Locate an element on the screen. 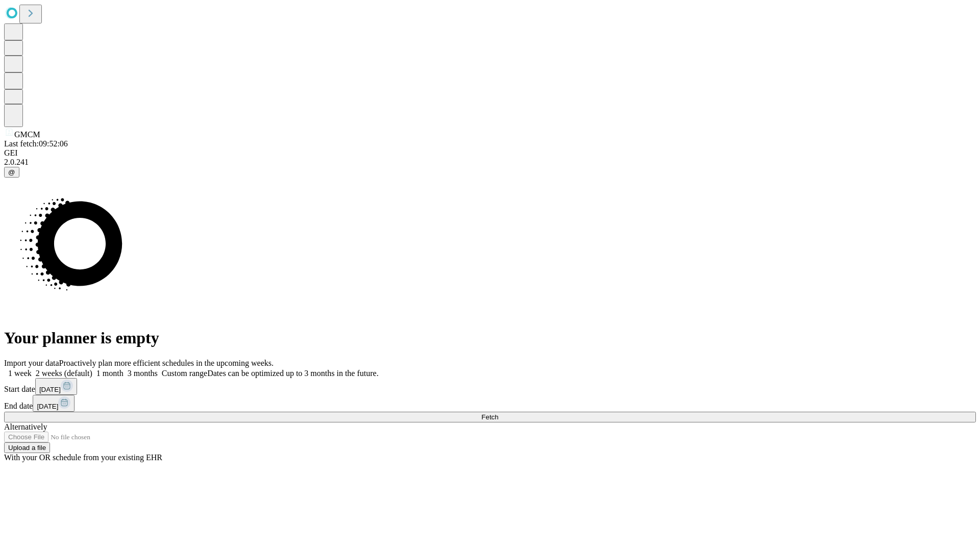  div: End date is located at coordinates (490, 403).